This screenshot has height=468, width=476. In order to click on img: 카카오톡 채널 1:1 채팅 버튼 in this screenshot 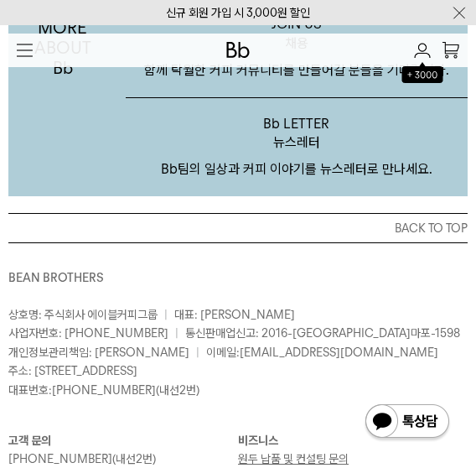, I will do `click(408, 423)`.